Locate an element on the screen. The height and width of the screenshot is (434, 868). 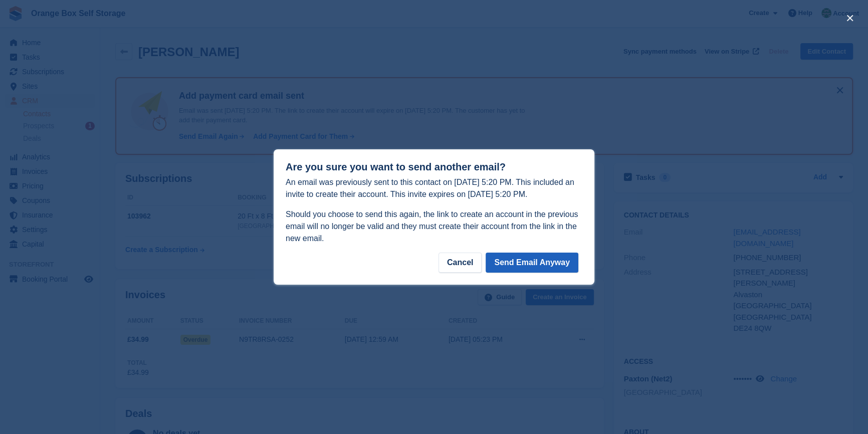
p: Should you choose to send this again, the link to create an account in the previous email will no... is located at coordinates (434, 227).